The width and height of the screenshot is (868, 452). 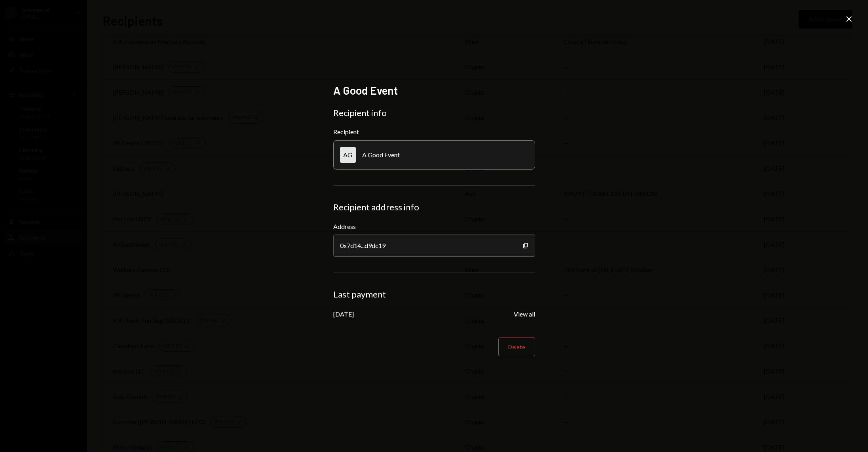 What do you see at coordinates (434, 294) in the screenshot?
I see `div: Last payment` at bounding box center [434, 294].